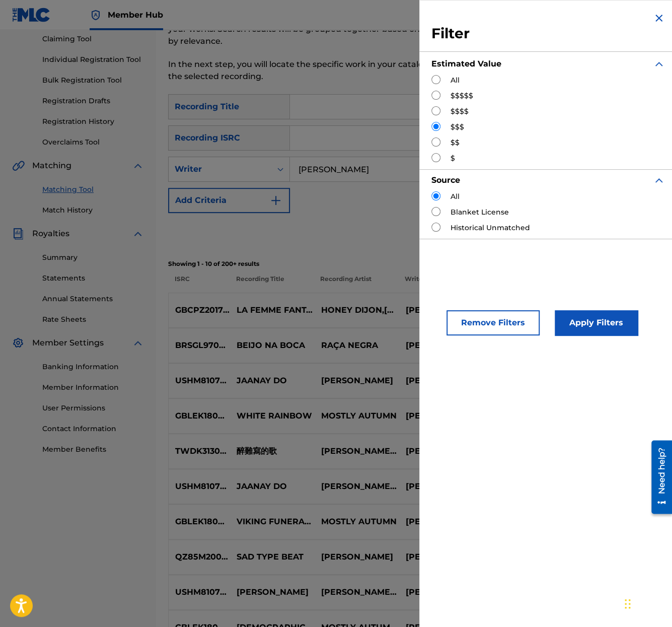 This screenshot has height=627, width=672. Describe the element at coordinates (18, 166) in the screenshot. I see `img: Matching` at that location.